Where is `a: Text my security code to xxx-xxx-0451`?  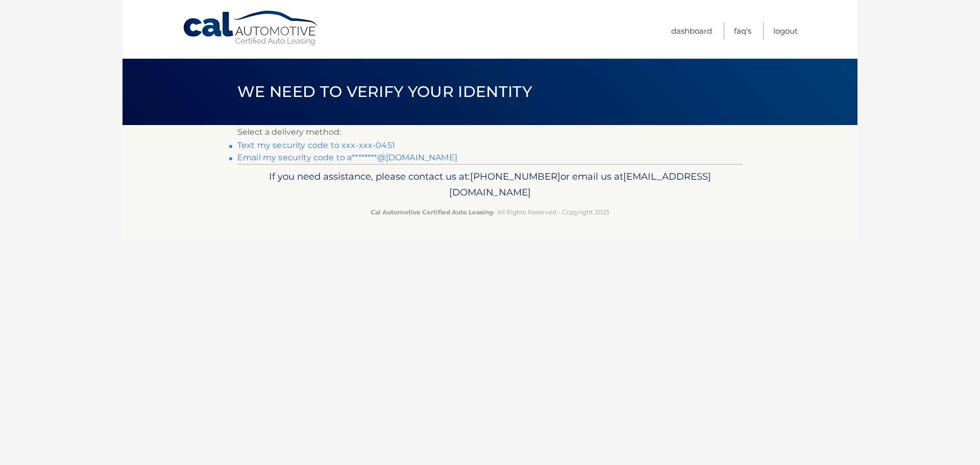 a: Text my security code to xxx-xxx-0451 is located at coordinates (316, 144).